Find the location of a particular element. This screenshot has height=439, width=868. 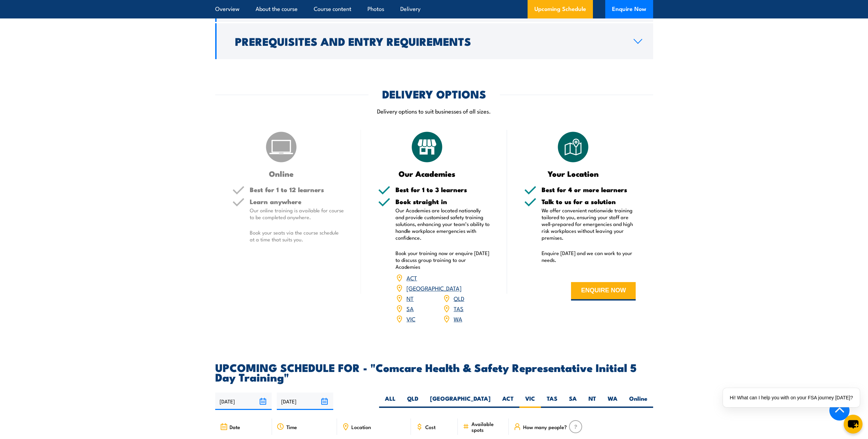

label: ACT is located at coordinates (508, 401).